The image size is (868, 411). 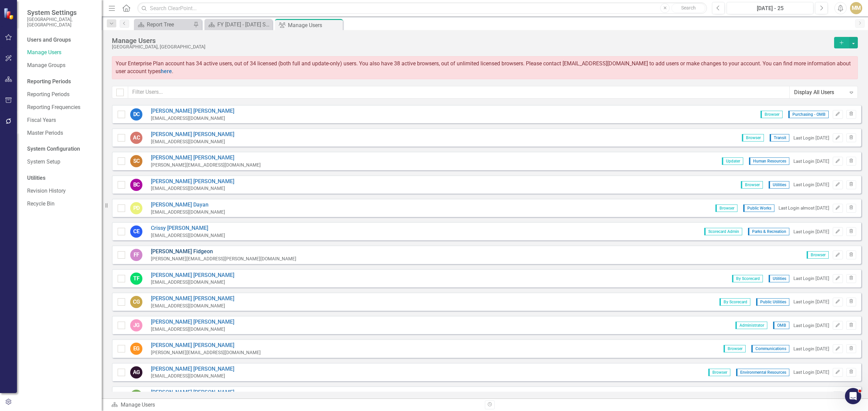 I want to click on span: System Settings, so click(x=61, y=12).